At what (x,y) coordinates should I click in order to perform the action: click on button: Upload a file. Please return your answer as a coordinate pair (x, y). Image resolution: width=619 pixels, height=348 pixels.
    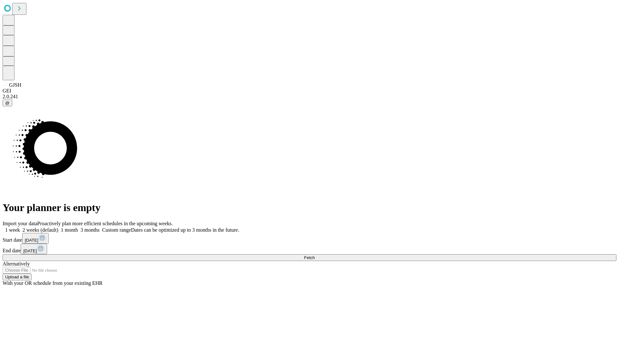
    Looking at the image, I should click on (17, 277).